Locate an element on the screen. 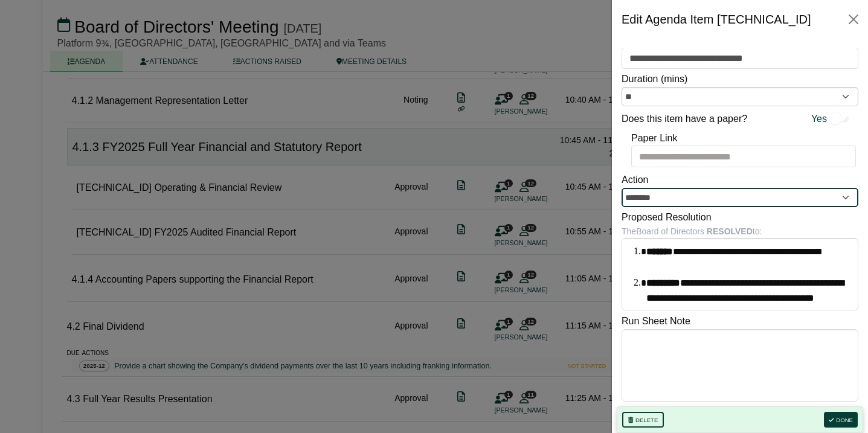  button: Done is located at coordinates (841, 420).